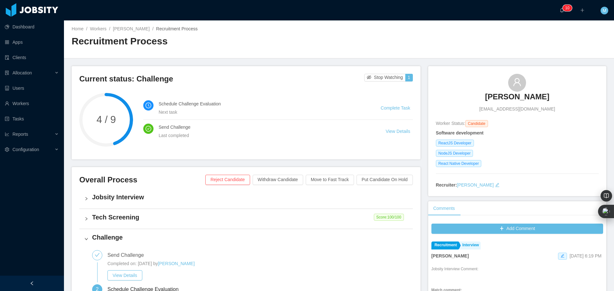  Describe the element at coordinates (262, 104) in the screenshot. I see `h4: Schedule Challenge Evaluation` at that location.